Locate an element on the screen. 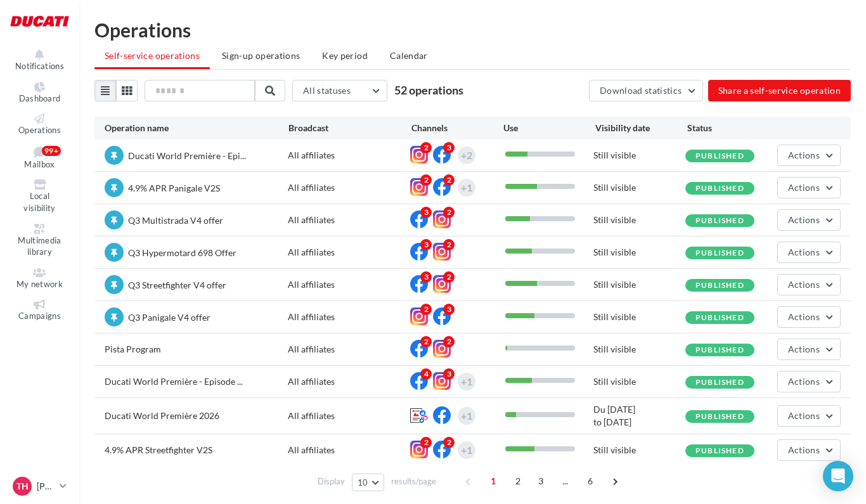  div: 99+ is located at coordinates (51, 151).